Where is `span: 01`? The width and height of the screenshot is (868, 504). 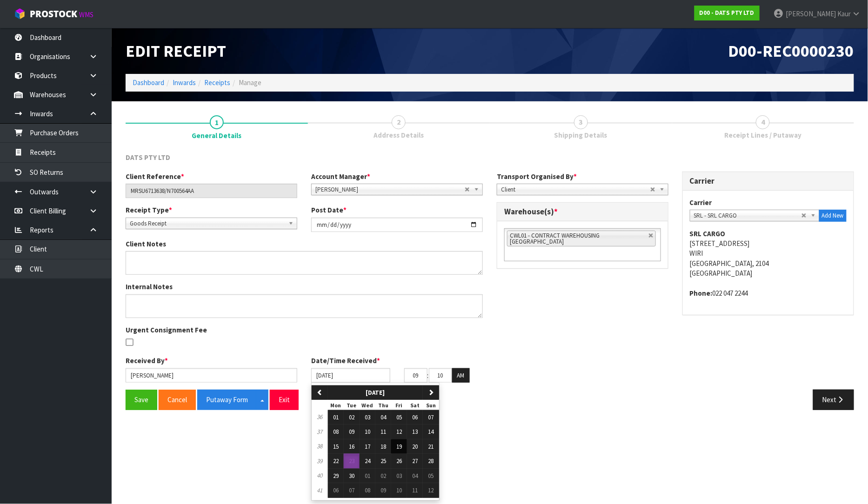
span: 01 is located at coordinates (368, 476).